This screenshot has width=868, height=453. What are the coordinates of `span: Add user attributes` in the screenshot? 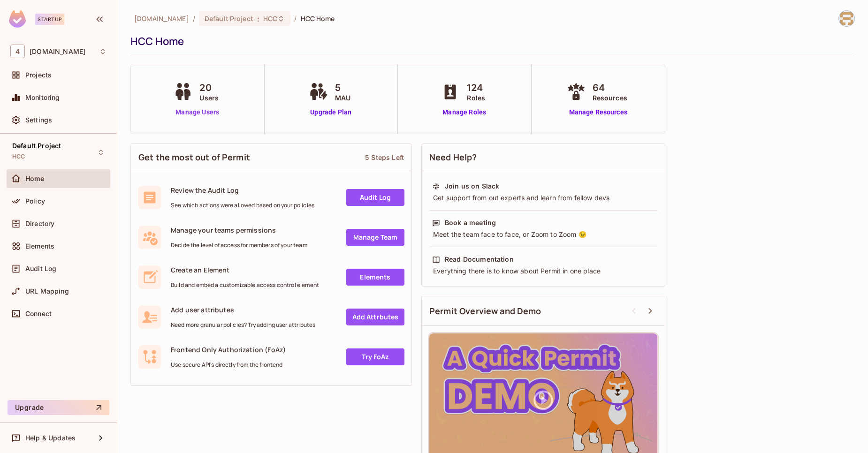 It's located at (243, 310).